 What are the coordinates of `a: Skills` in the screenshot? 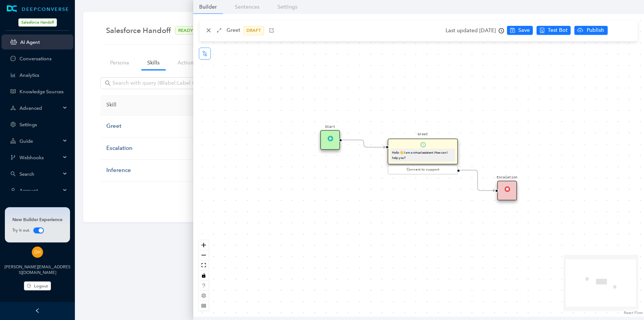 It's located at (153, 63).